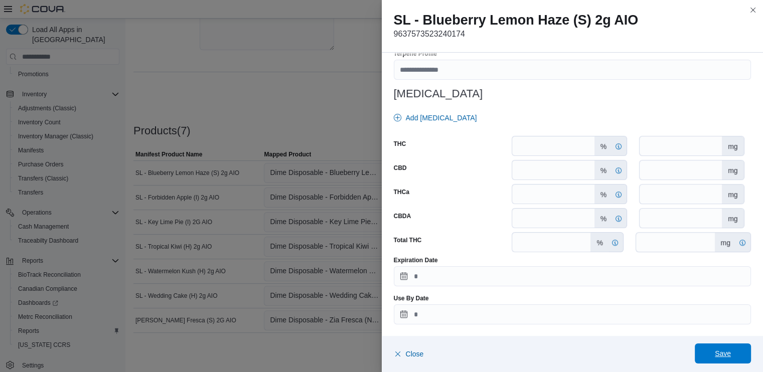 The height and width of the screenshot is (372, 763). I want to click on button: Save, so click(722, 353).